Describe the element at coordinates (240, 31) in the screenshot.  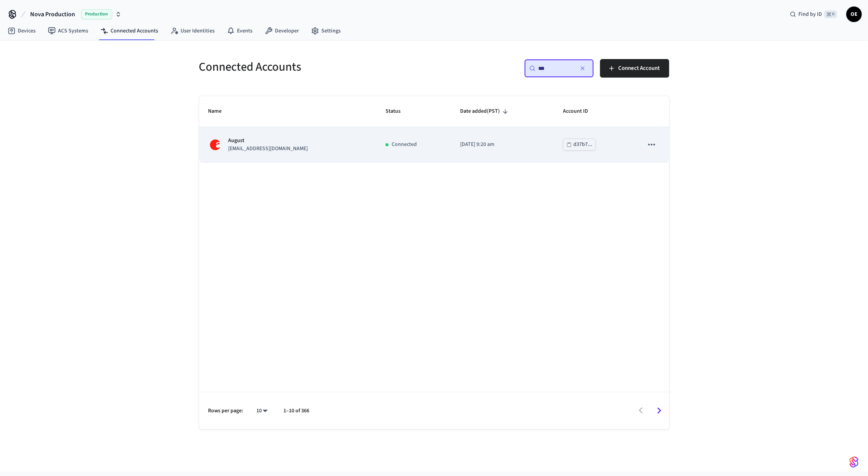
I see `a: Events` at that location.